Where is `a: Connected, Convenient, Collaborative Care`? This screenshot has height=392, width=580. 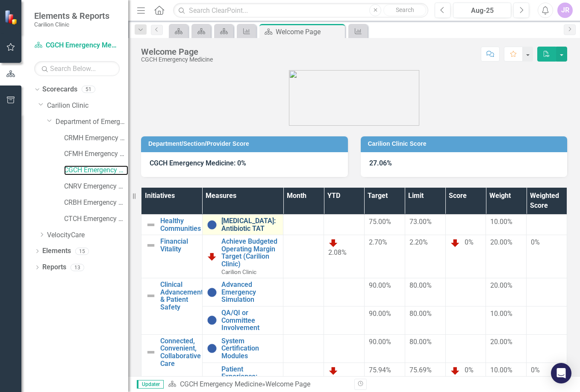
a: Connected, Convenient, Collaborative Care is located at coordinates (180, 352).